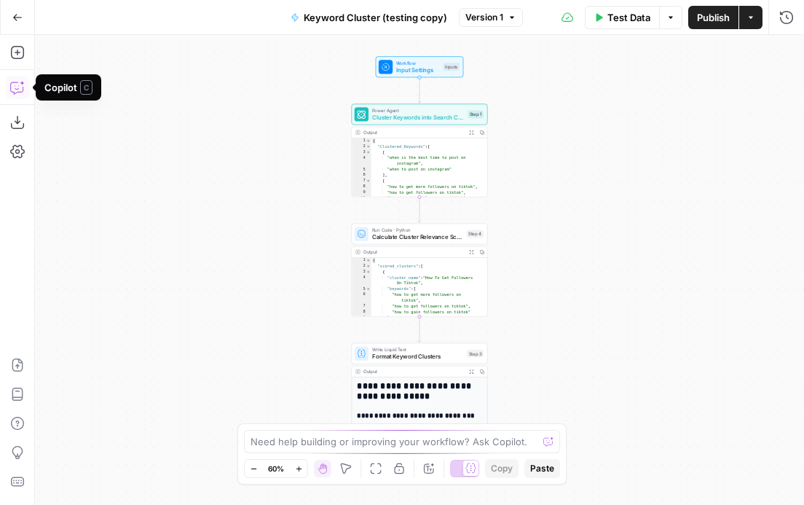 The height and width of the screenshot is (505, 804). I want to click on span: Run Code · Python, so click(417, 230).